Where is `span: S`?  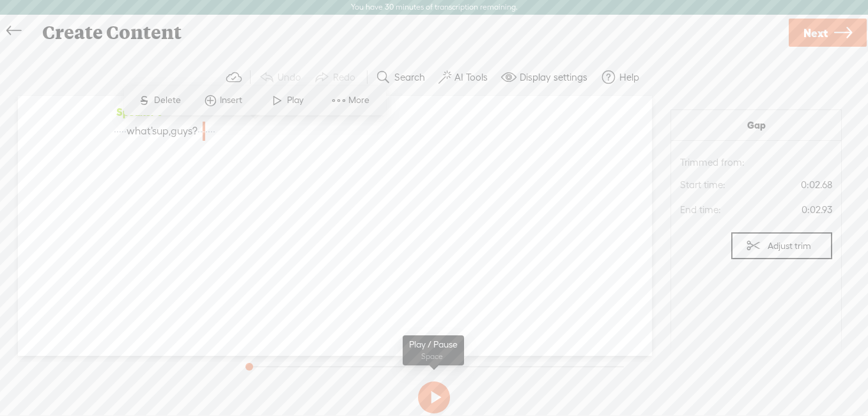
span: S is located at coordinates (145, 100).